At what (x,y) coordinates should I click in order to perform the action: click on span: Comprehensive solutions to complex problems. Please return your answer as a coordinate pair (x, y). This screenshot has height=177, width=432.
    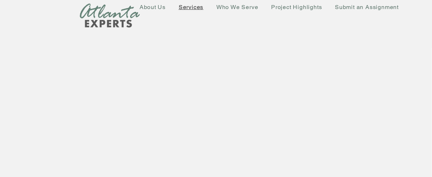
    Looking at the image, I should click on (349, 148).